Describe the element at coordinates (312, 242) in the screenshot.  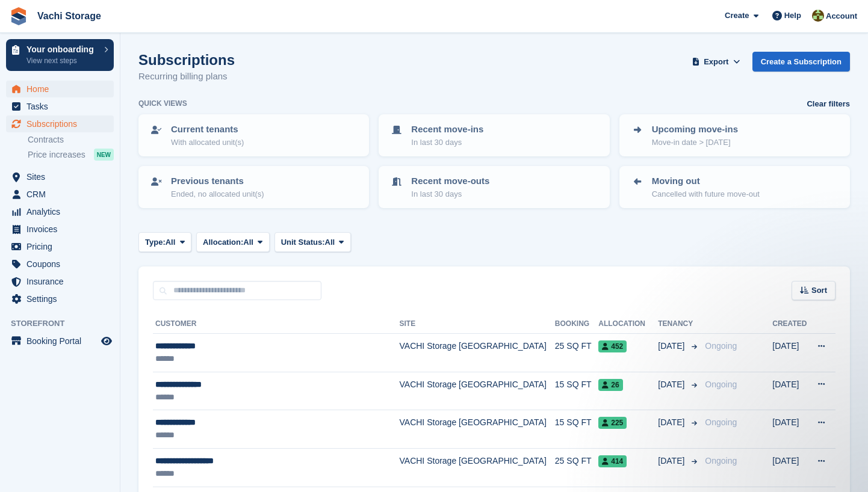
I see `button: Unit Status: All` at that location.